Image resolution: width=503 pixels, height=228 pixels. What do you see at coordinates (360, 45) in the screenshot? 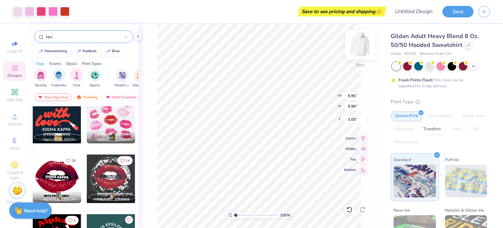
I see `img: Back` at bounding box center [360, 45].